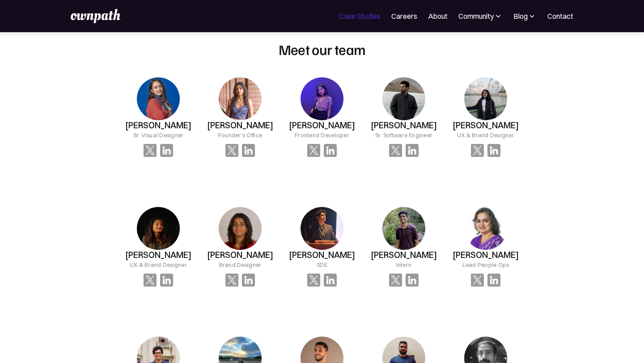 The image size is (644, 363). I want to click on div: Intern, so click(404, 265).